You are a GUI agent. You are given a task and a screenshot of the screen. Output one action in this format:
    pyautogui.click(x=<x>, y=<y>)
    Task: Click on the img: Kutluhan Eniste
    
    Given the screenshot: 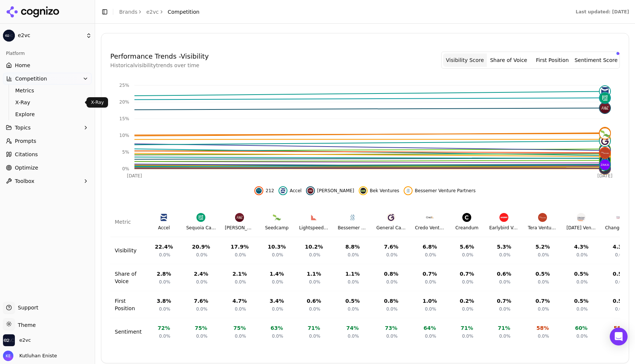 What is the action you would take?
    pyautogui.click(x=8, y=356)
    